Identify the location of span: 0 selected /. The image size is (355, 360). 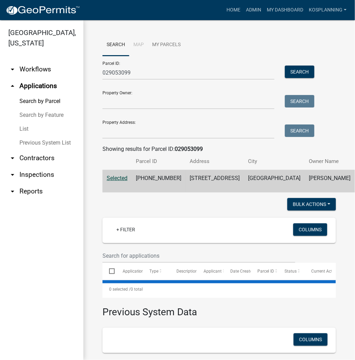
(120, 289).